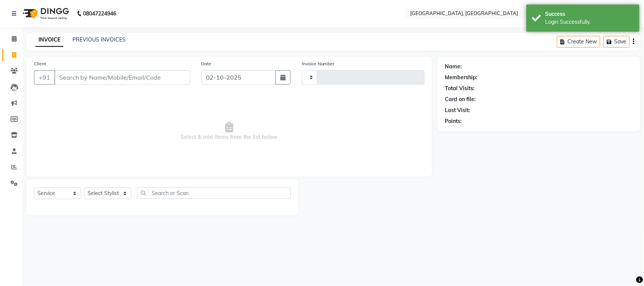  I want to click on img: logo, so click(45, 14).